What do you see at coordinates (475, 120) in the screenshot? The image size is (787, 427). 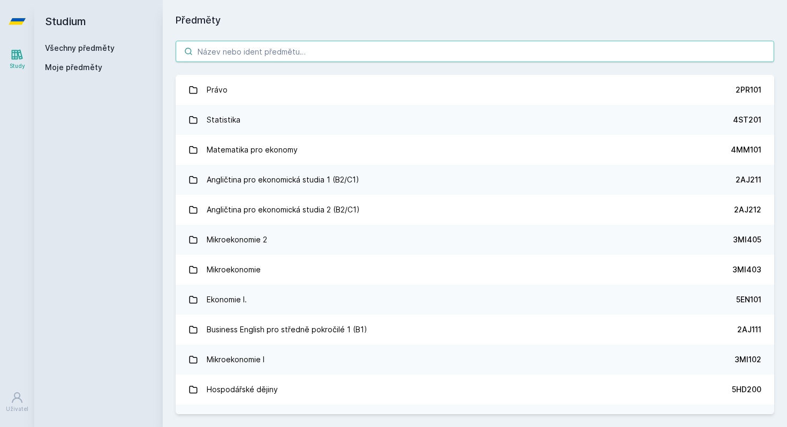 I see `a: Statistika 4ST201` at bounding box center [475, 120].